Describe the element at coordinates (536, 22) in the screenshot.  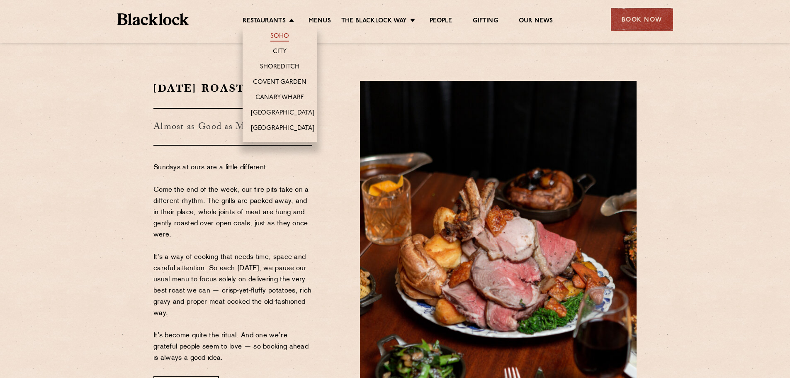
I see `a: Our News` at that location.